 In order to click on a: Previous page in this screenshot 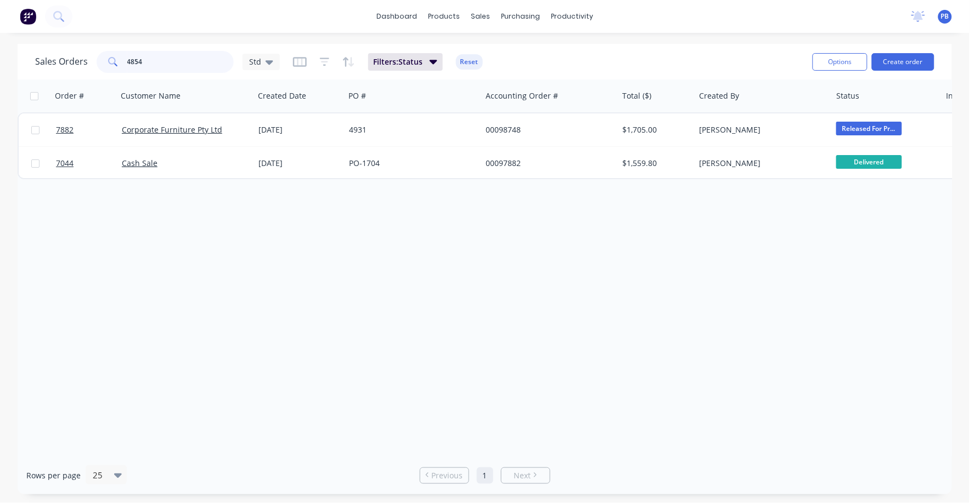, I will do `click(444, 476)`.